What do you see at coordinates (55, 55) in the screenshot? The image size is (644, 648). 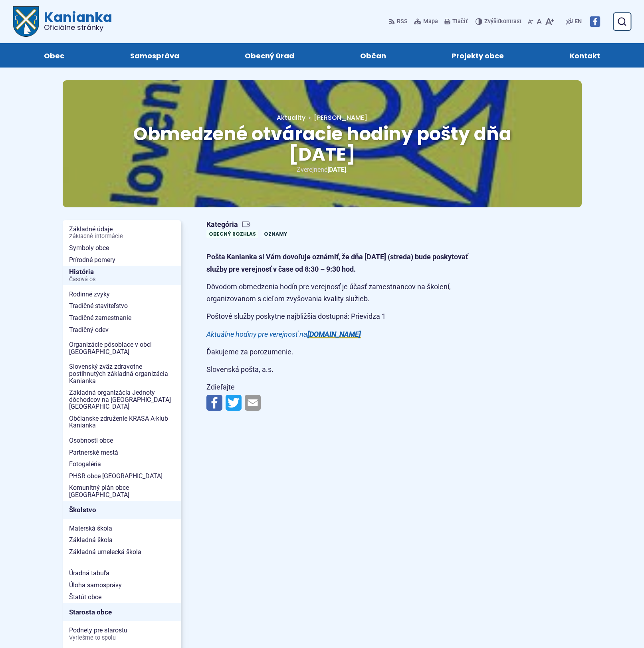 I see `a: Obec` at bounding box center [55, 55].